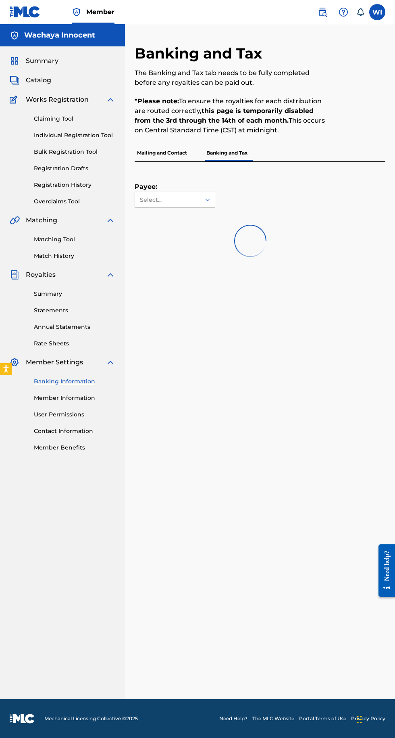  Describe the element at coordinates (75, 168) in the screenshot. I see `a: Registration Drafts` at that location.